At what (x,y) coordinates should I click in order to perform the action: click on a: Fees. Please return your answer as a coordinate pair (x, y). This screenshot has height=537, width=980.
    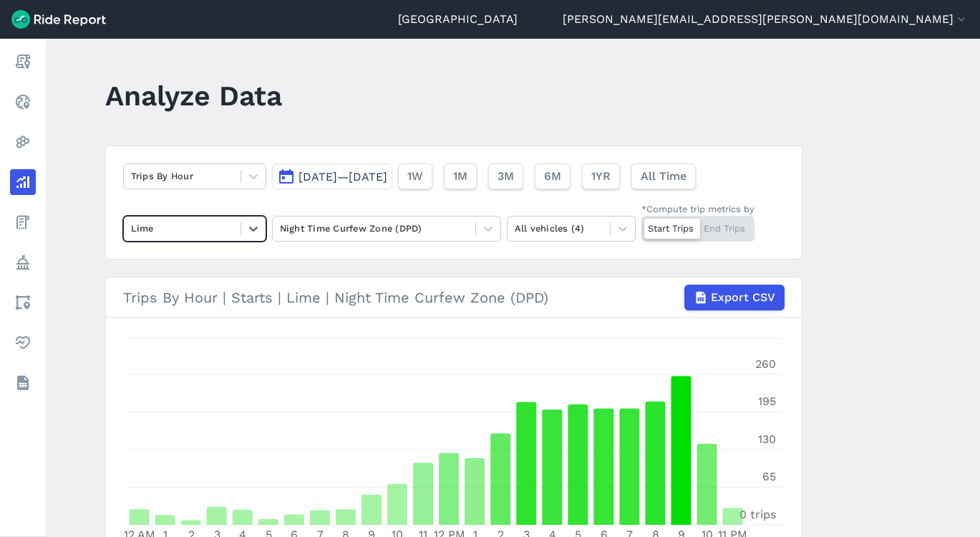
    Looking at the image, I should click on (23, 222).